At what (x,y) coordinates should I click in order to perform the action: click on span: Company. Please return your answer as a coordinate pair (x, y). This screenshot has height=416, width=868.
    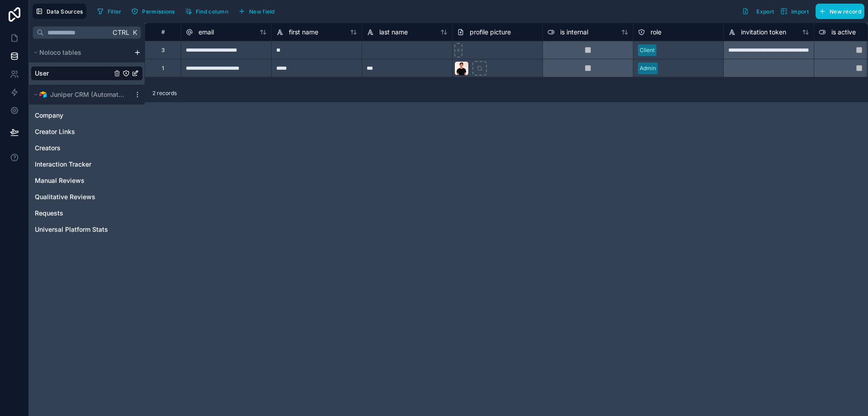
    Looking at the image, I should click on (49, 116).